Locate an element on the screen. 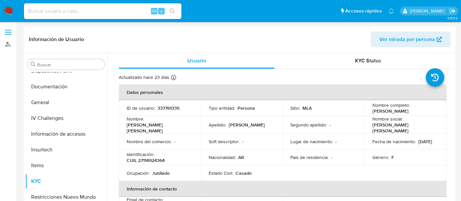  span: Usuario is located at coordinates (197, 60).